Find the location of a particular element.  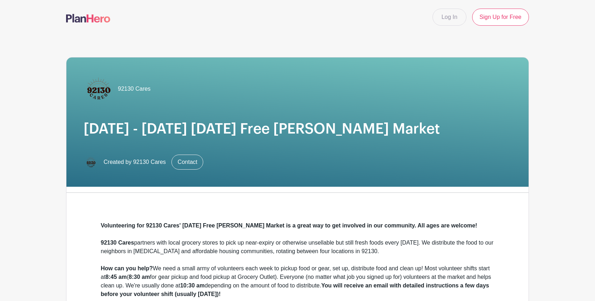

div: partners with local grocery stores to pick up near-expiry or otherwise unsellable but still fresh... is located at coordinates (297, 247).